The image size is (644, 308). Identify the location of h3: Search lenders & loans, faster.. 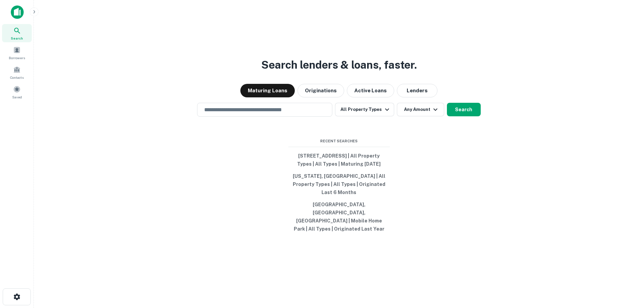
(339, 65).